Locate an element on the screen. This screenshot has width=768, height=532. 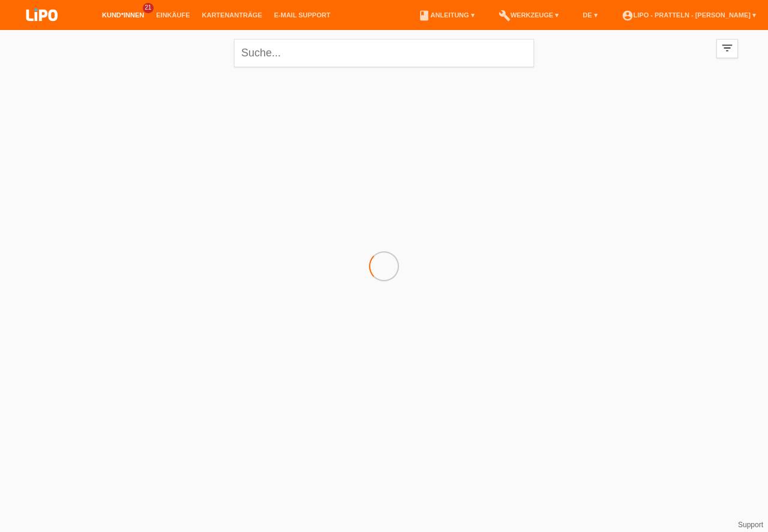
span: 21 is located at coordinates (148, 8).